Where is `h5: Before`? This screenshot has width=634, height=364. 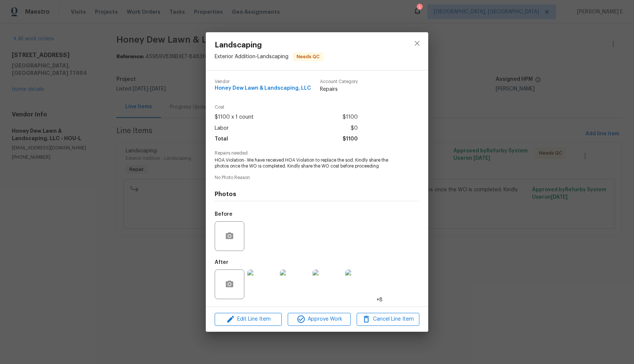
h5: Before is located at coordinates (223, 214).